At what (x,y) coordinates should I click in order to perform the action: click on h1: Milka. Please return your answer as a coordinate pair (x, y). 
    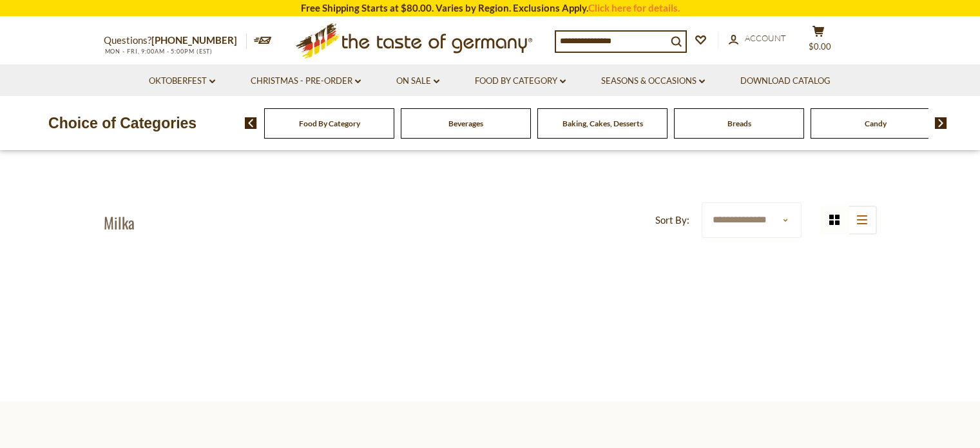
    Looking at the image, I should click on (119, 222).